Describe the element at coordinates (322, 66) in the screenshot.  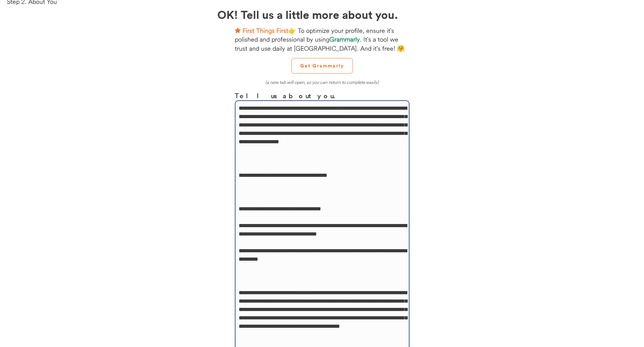
I see `button: Get Grammarly` at that location.